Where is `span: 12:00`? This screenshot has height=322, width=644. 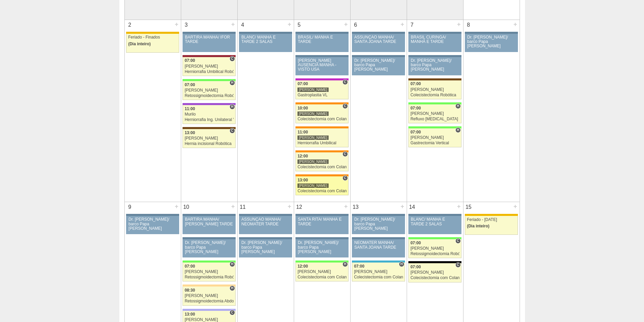
span: 12:00 is located at coordinates (302, 266).